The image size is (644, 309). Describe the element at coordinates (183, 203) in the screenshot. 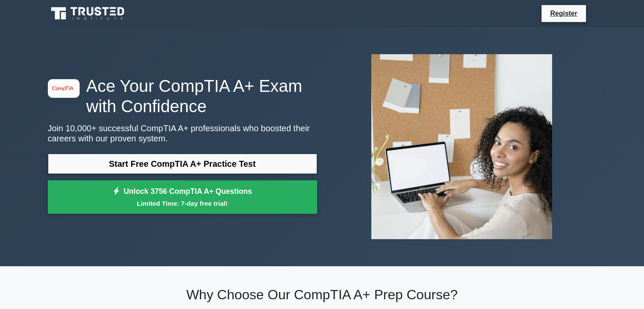

I see `small: Limited Time: 7-day free trial!` at that location.